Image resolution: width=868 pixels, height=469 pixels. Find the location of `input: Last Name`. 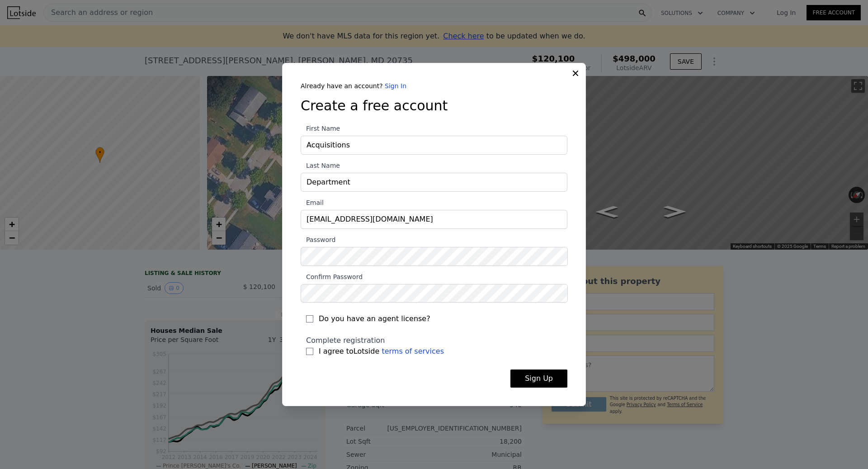

input: Last Name is located at coordinates (434, 182).